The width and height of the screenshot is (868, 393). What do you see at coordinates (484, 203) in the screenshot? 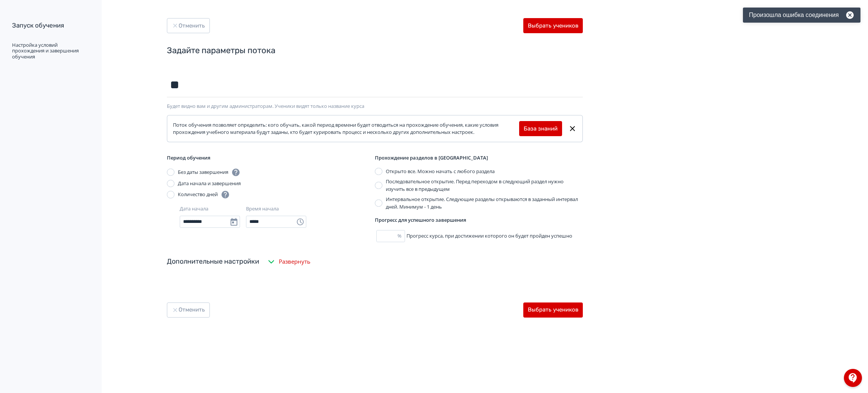
I see `div: Интервальное открытие. Следующие разделы открываются в заданный интервал дней. Минимум - 1 день` at bounding box center [484, 203].